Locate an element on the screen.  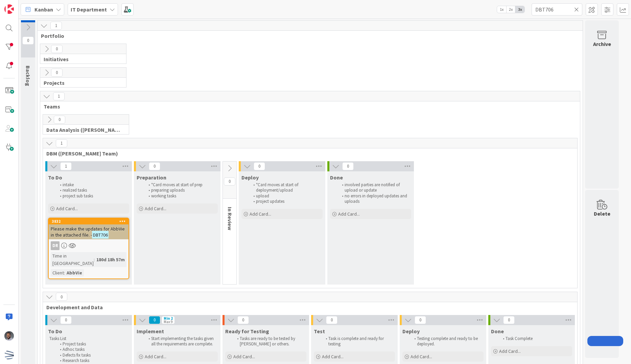
b: IT Department is located at coordinates (89, 9).